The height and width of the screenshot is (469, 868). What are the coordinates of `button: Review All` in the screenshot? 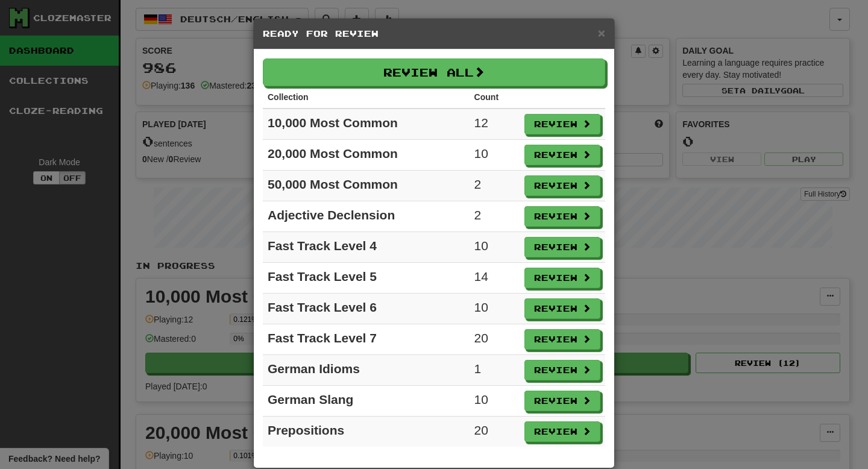 It's located at (434, 72).